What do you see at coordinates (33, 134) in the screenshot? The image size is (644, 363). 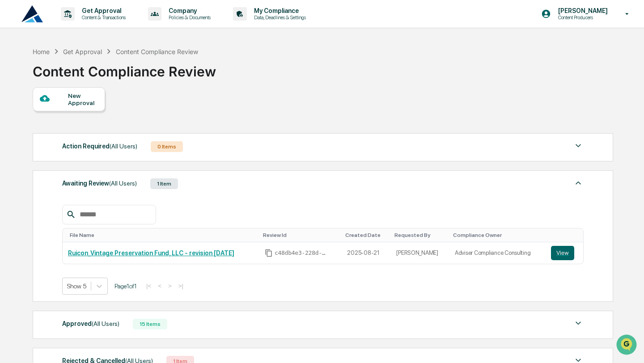 I see `a: 🔎Data Lookup` at bounding box center [33, 134].